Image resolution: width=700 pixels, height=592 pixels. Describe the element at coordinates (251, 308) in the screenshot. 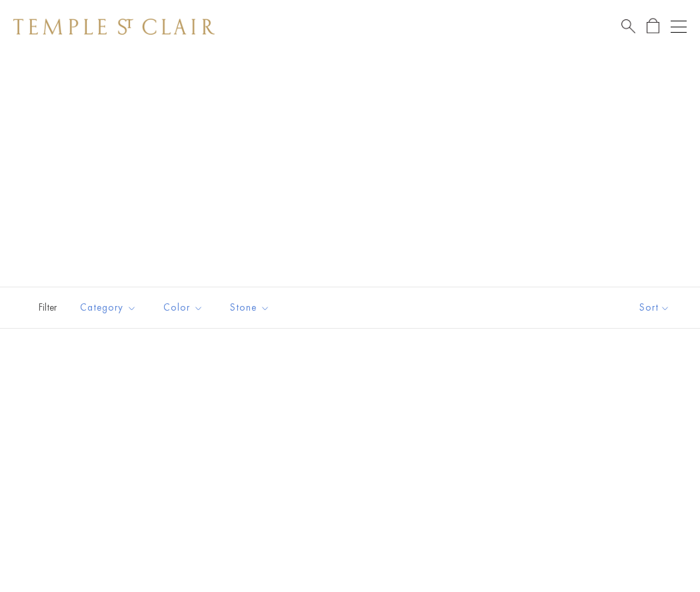

I see `span: Stone` at that location.